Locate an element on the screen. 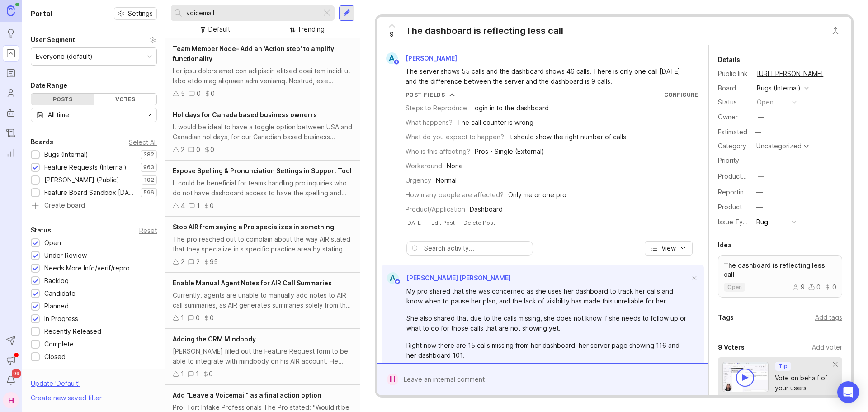 Image resolution: width=868 pixels, height=412 pixels. span: 9 is located at coordinates (392, 34).